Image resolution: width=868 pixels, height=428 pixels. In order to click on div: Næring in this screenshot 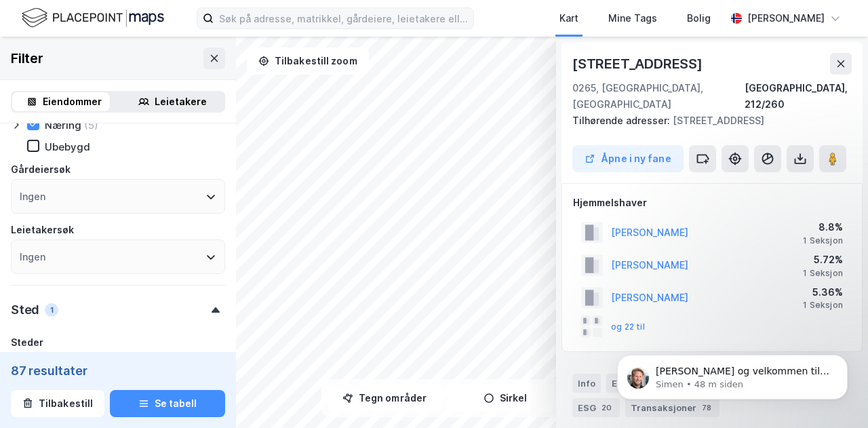, I will do `click(63, 125)`.